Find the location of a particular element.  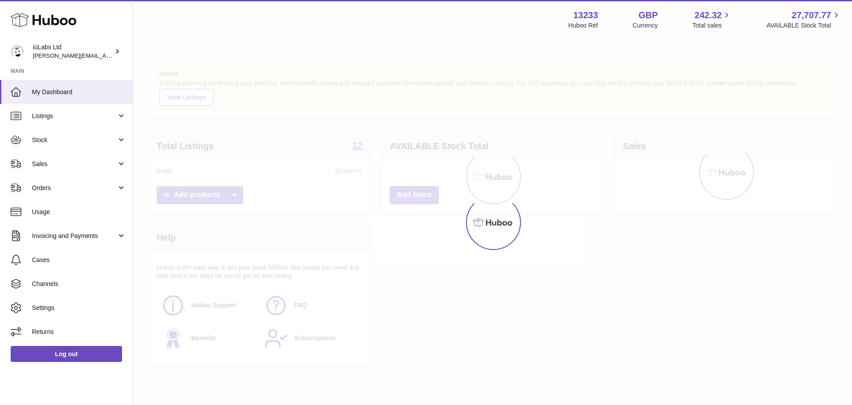

span: Returns is located at coordinates (79, 331).